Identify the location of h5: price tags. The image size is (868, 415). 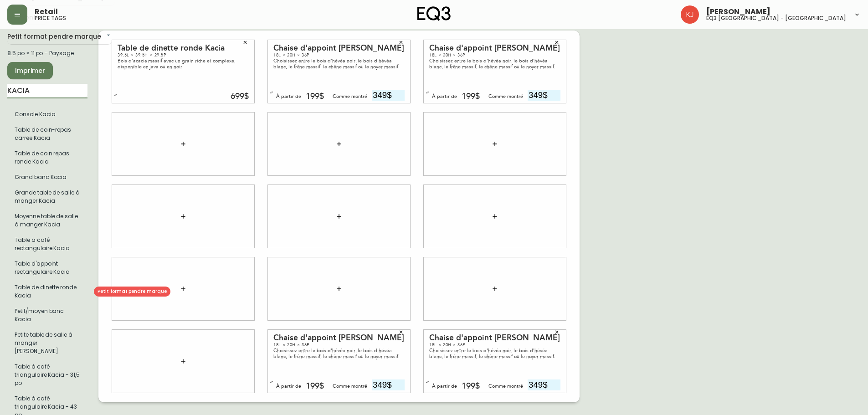
(50, 18).